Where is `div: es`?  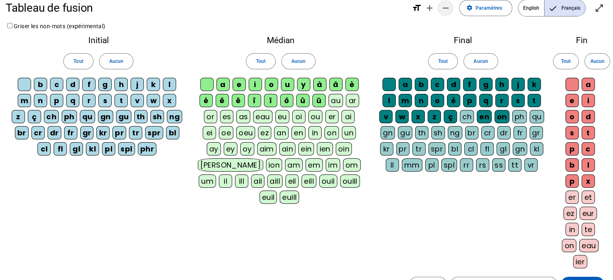 div: es is located at coordinates (227, 116).